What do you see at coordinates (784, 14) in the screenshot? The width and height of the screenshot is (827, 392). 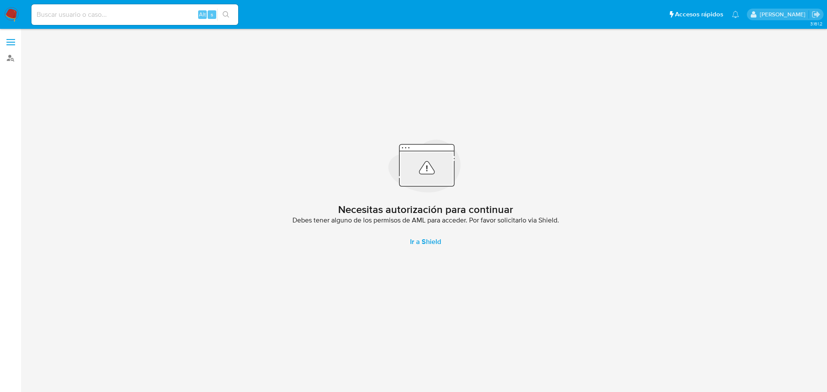 I see `p: federico.dibella@mercadolibre.com` at bounding box center [784, 14].